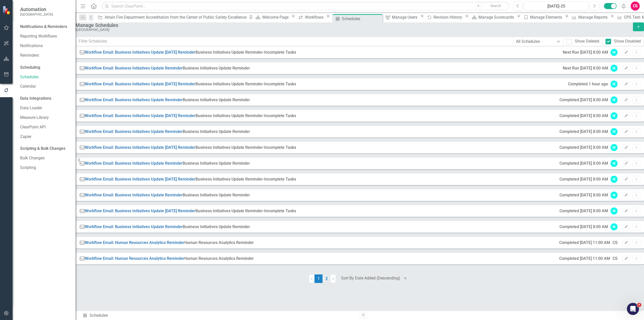  Describe the element at coordinates (176, 17) in the screenshot. I see `div: Attain Fire Department Accreditation from the Center of Public Safety Excellence` at that location.